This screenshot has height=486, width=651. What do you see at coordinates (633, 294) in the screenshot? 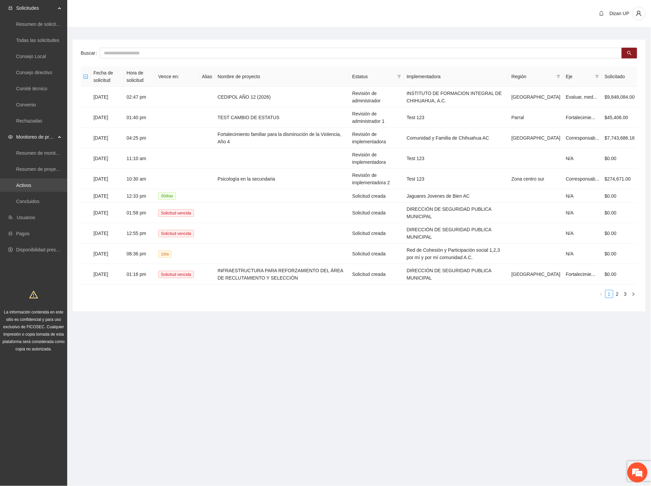
I see `button: right` at bounding box center [633, 294].